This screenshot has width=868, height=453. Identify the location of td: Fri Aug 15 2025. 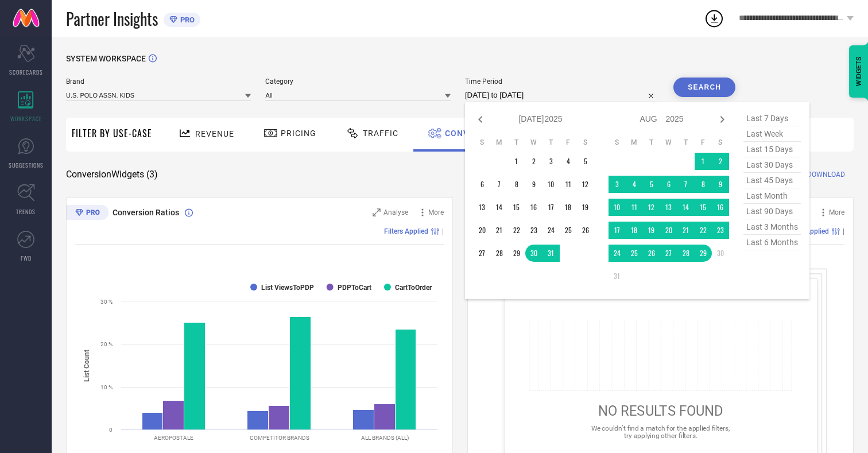
(703, 207).